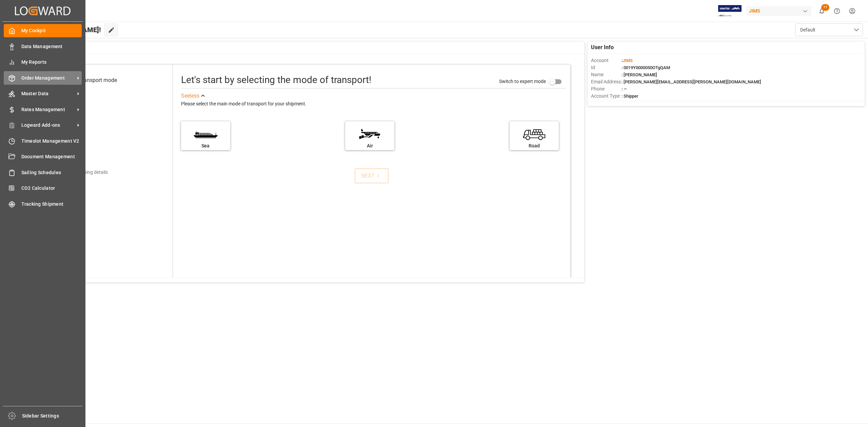  Describe the element at coordinates (42, 46) in the screenshot. I see `a: Data Management` at that location.